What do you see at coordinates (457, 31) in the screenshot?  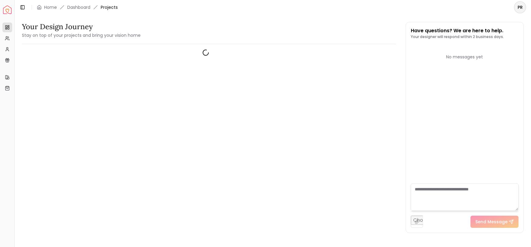 I see `p: Have questions? We are here to help.` at bounding box center [457, 31].